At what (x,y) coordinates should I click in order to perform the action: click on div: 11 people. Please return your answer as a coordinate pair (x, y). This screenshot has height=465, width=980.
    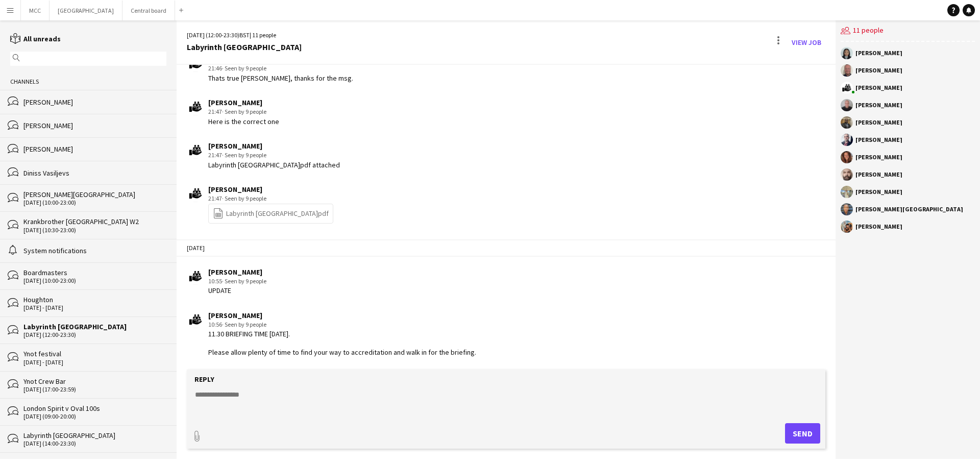
    Looking at the image, I should click on (908, 31).